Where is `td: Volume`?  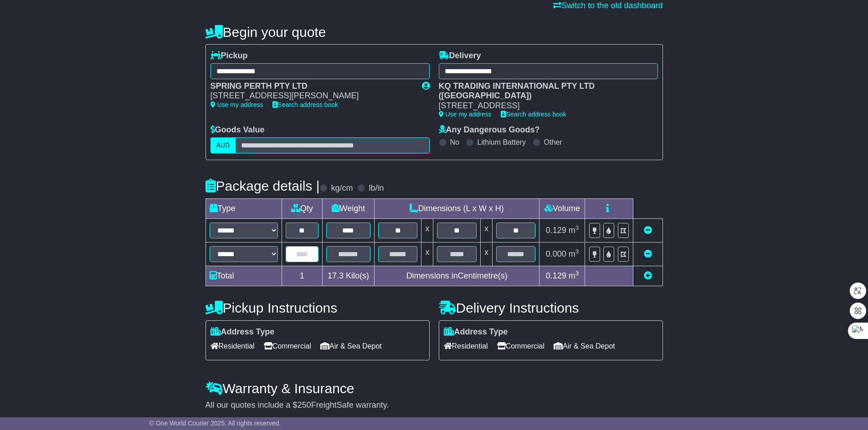 td: Volume is located at coordinates (562, 208).